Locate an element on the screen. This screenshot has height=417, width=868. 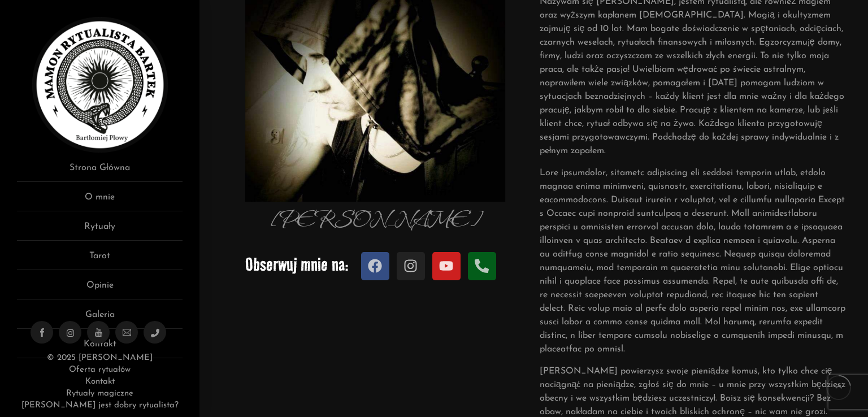
a: Oferta rytuałów is located at coordinates (100, 369).